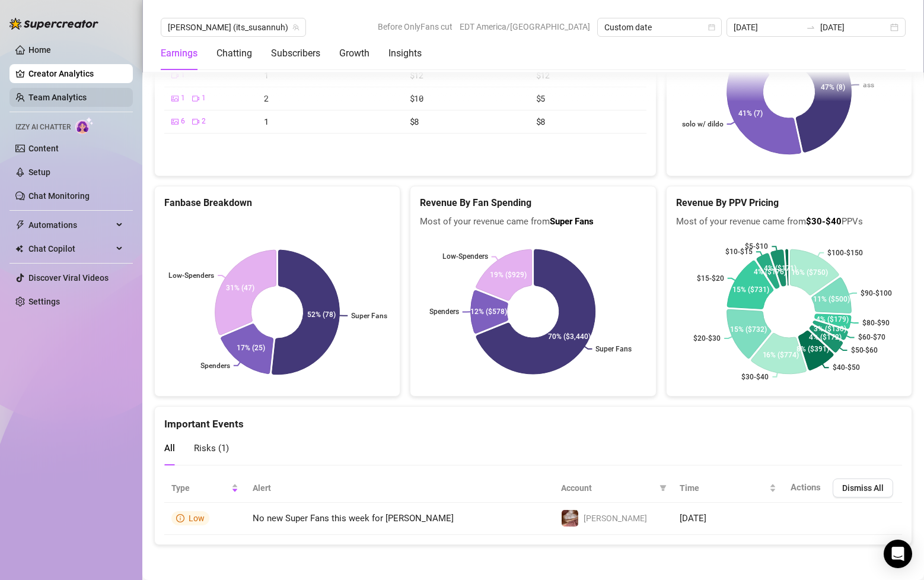  What do you see at coordinates (39, 50) in the screenshot?
I see `a: Home` at bounding box center [39, 50].